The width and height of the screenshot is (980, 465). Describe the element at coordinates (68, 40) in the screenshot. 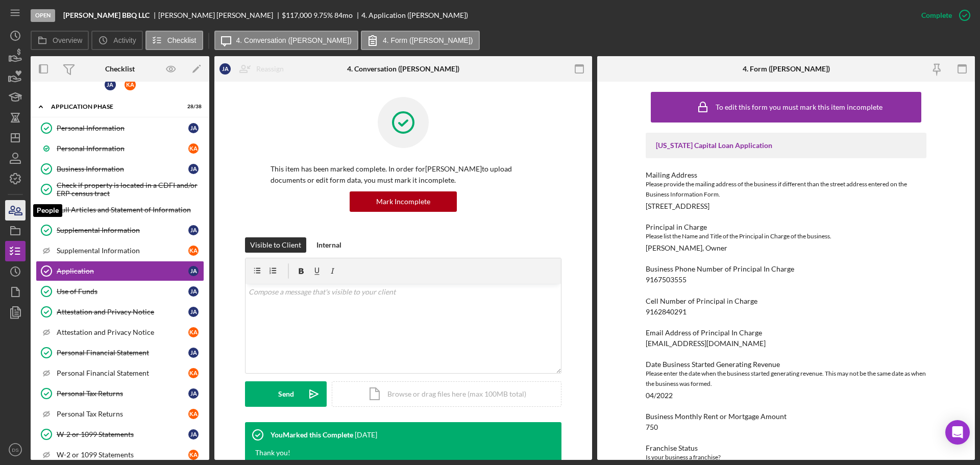

I see `label: Overview` at that location.